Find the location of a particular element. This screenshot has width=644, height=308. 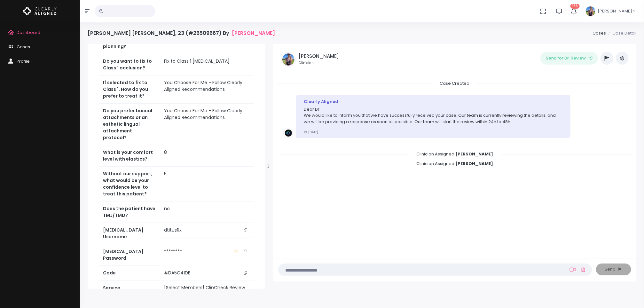

th: Without our support, what would be your confidence level to treat this patient? is located at coordinates (129, 184).